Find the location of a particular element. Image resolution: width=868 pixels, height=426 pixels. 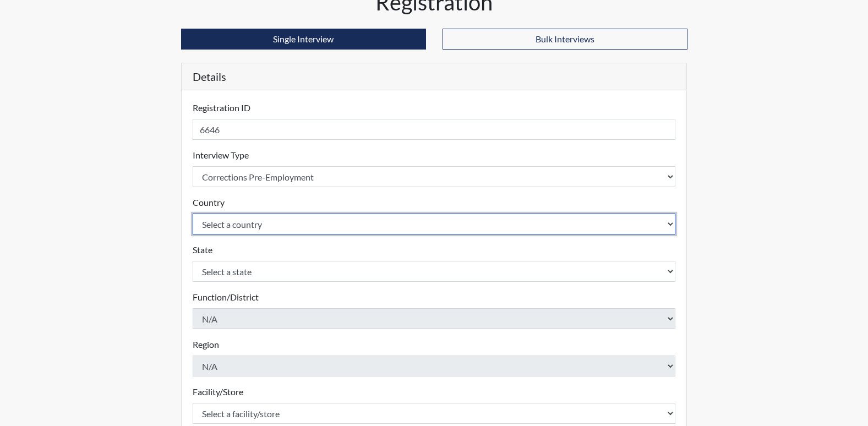

button: Single Interview is located at coordinates (303, 39).